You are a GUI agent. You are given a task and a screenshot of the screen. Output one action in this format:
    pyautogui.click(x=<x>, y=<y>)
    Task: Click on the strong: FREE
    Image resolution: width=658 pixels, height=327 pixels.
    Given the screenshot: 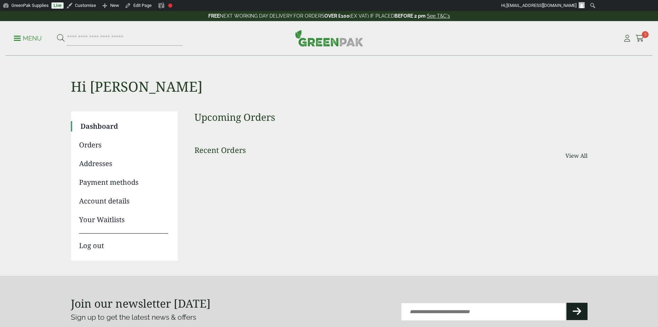 What is the action you would take?
    pyautogui.click(x=214, y=16)
    